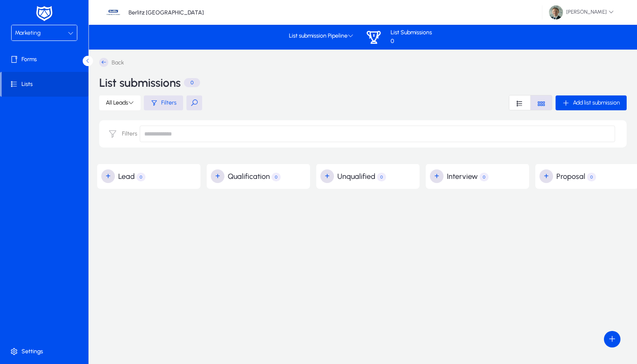 The image size is (637, 364). What do you see at coordinates (129, 134) in the screenshot?
I see `label: Filters` at bounding box center [129, 134].